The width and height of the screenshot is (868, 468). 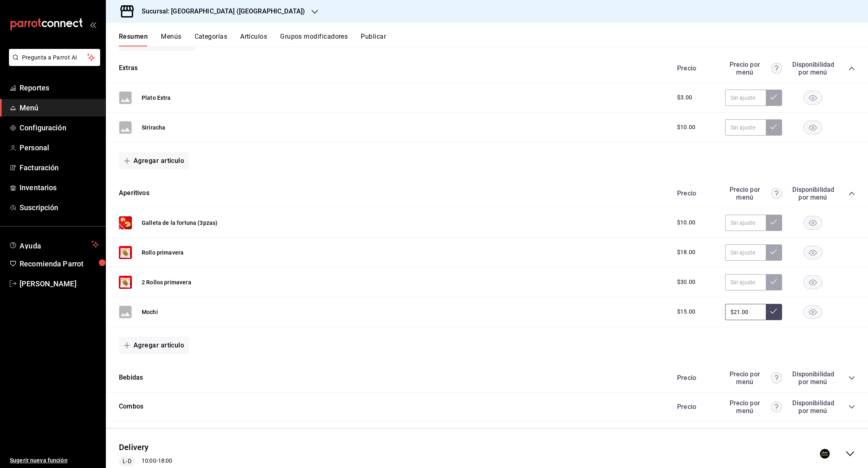 I want to click on span: $3.00, so click(x=685, y=97).